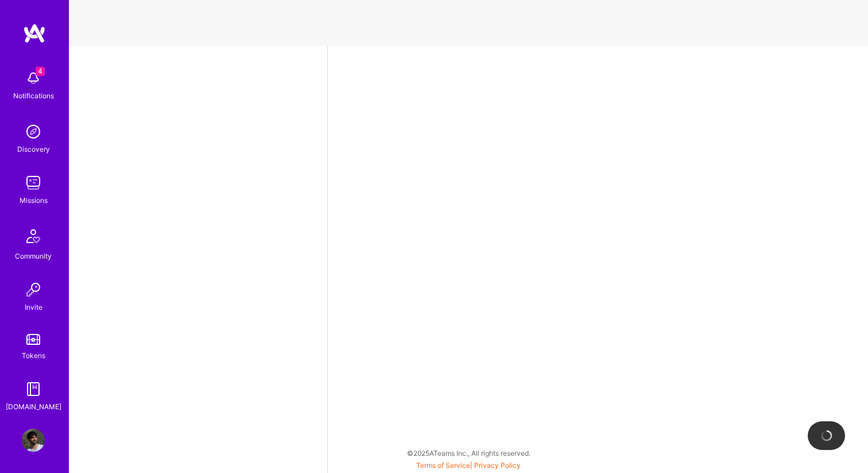 The width and height of the screenshot is (868, 473). I want to click on img: User Avatar, so click(34, 440).